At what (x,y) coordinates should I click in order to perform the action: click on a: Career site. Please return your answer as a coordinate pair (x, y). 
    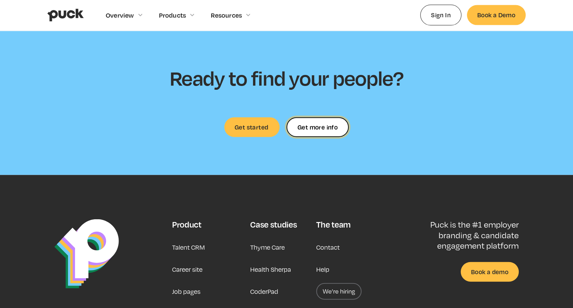
    Looking at the image, I should click on (187, 270).